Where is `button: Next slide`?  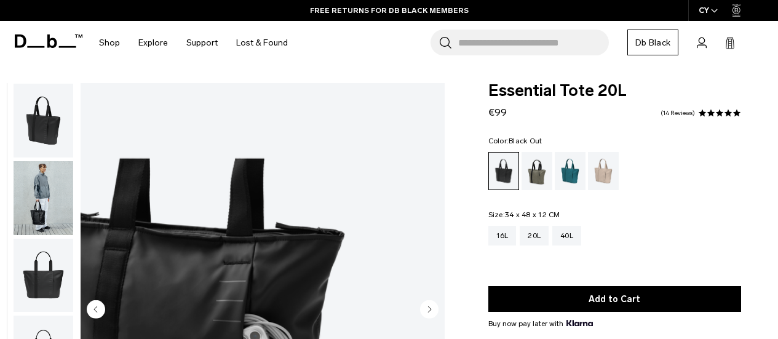
button: Next slide is located at coordinates (430, 310).